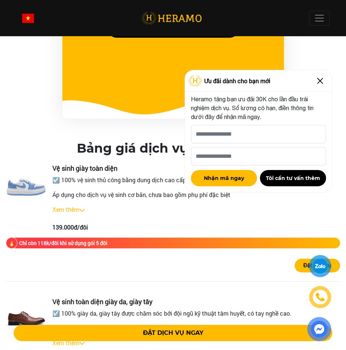  I want to click on a: phone-icon, so click(320, 297).